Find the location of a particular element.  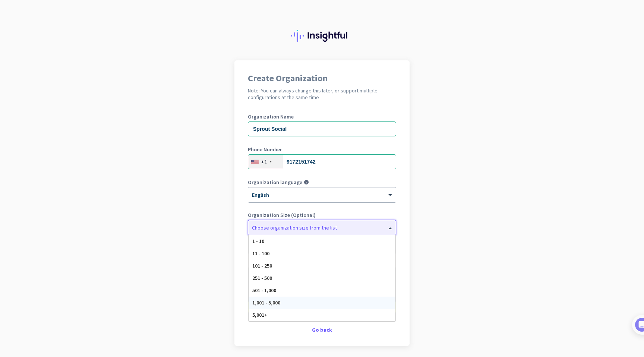

span: 501 - 1,000 is located at coordinates (265, 290).